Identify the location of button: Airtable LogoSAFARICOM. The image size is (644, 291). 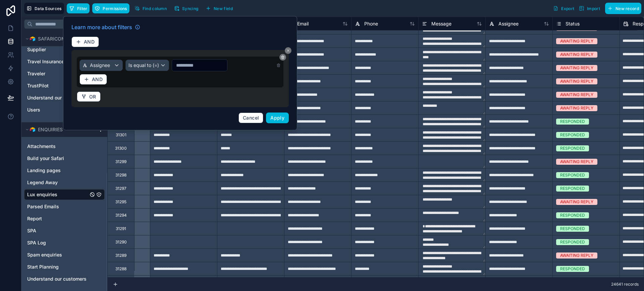
(60, 39).